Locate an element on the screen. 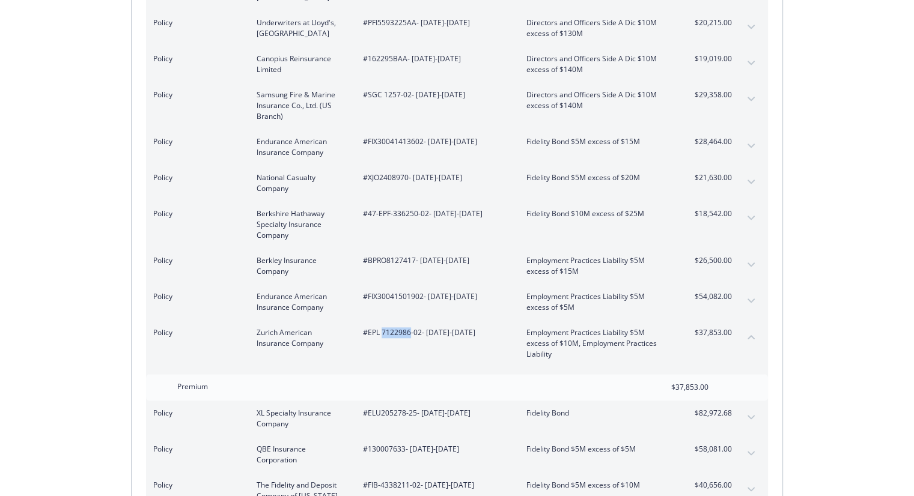 The height and width of the screenshot is (496, 914). span: $37,853.00 is located at coordinates (709, 333).